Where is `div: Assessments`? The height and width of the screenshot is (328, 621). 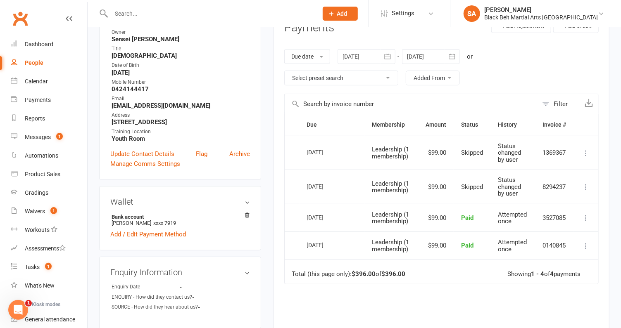
div: Assessments is located at coordinates (45, 249).